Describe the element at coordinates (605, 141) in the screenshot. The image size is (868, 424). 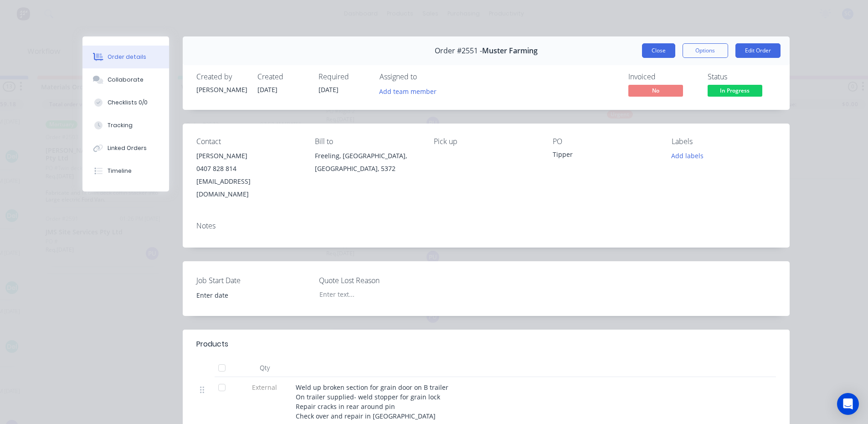
I see `div: PO` at that location.